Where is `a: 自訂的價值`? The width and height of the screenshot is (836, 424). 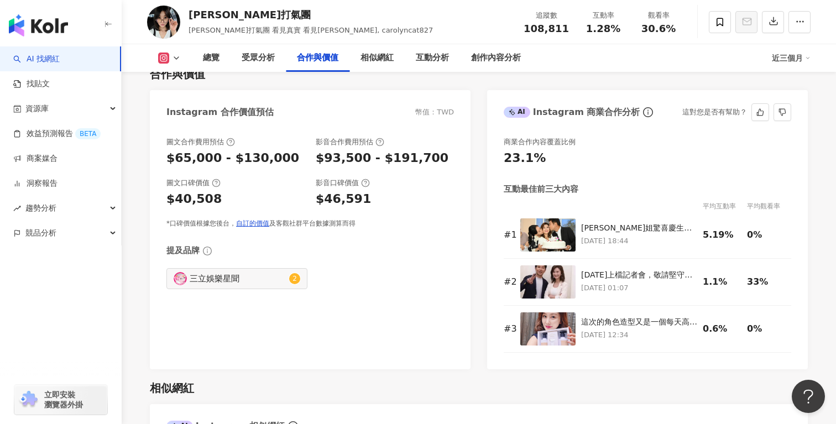 a: 自訂的價值 is located at coordinates (253, 223).